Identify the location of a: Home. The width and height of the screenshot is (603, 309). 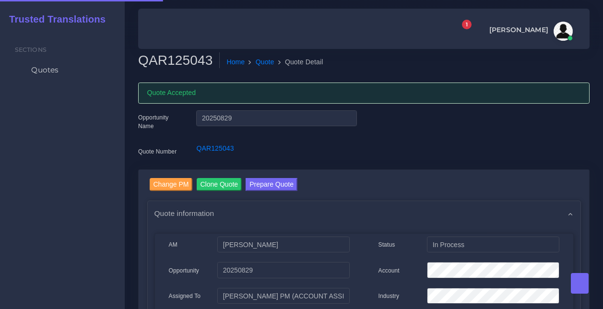
(235, 62).